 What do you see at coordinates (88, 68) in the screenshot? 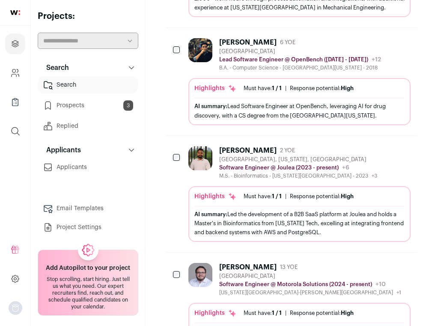
I see `button: Search` at bounding box center [88, 68].